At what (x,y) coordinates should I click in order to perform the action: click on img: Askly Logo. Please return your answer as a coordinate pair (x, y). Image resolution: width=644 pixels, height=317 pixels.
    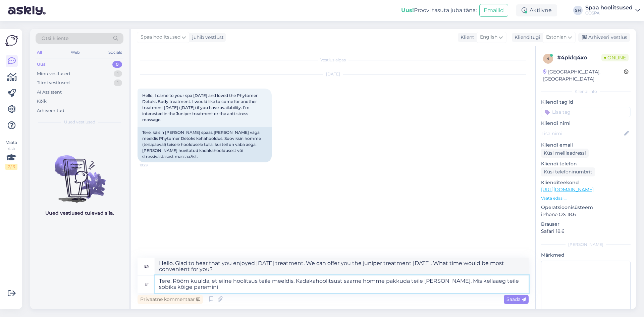
    Looking at the image, I should click on (12, 41).